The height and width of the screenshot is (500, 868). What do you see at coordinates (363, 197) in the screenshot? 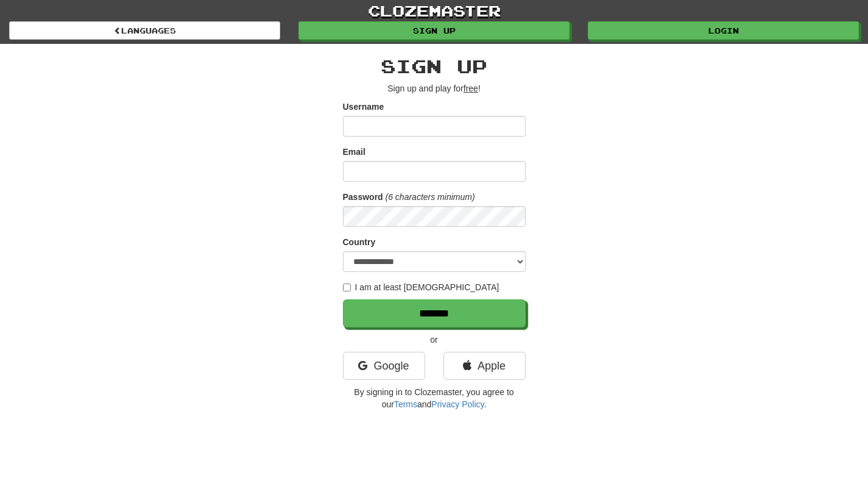
I see `label: Password` at bounding box center [363, 197].